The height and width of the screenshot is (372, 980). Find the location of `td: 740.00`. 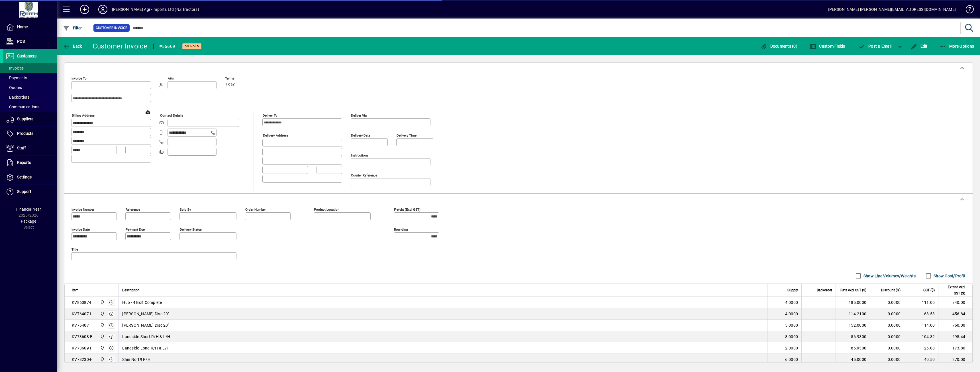

td: 740.00 is located at coordinates (955, 303).